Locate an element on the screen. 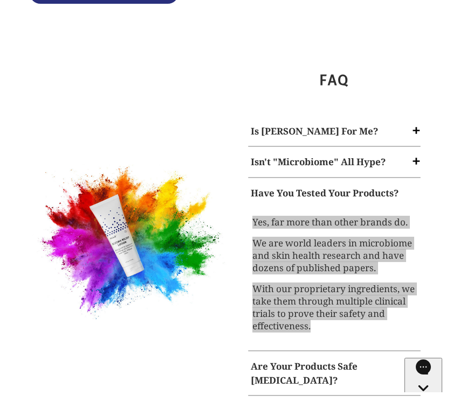 The image size is (453, 403). strong: Isn't "Microbiome" All Hype? is located at coordinates (318, 162).